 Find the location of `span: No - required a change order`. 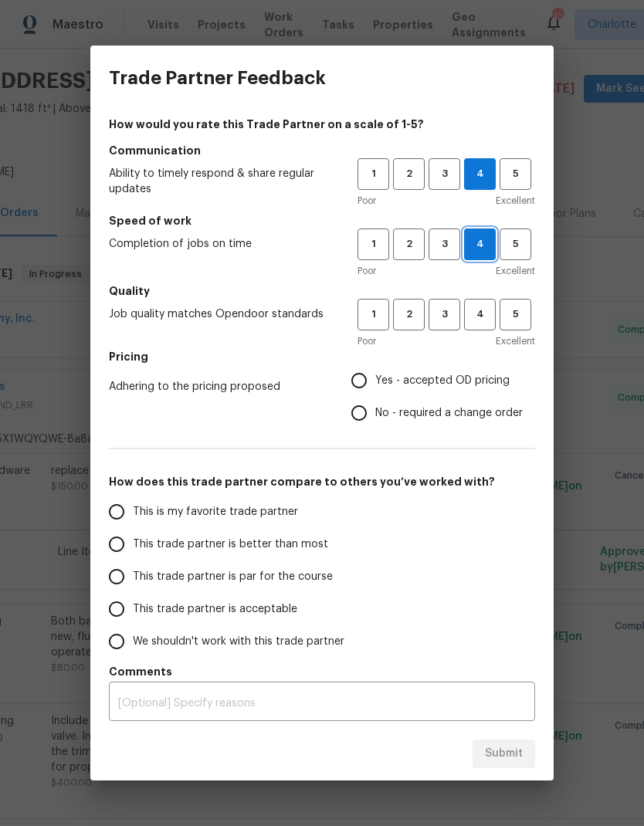

span: No - required a change order is located at coordinates (448, 413).